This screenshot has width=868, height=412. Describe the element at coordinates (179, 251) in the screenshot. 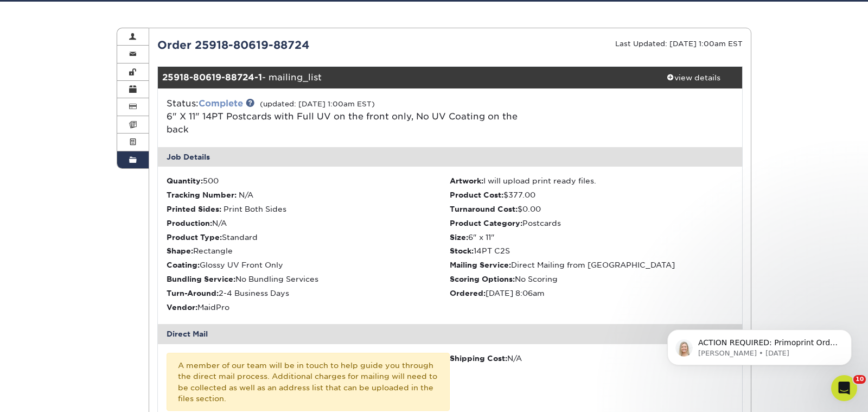

I see `strong: Shape:` at that location.